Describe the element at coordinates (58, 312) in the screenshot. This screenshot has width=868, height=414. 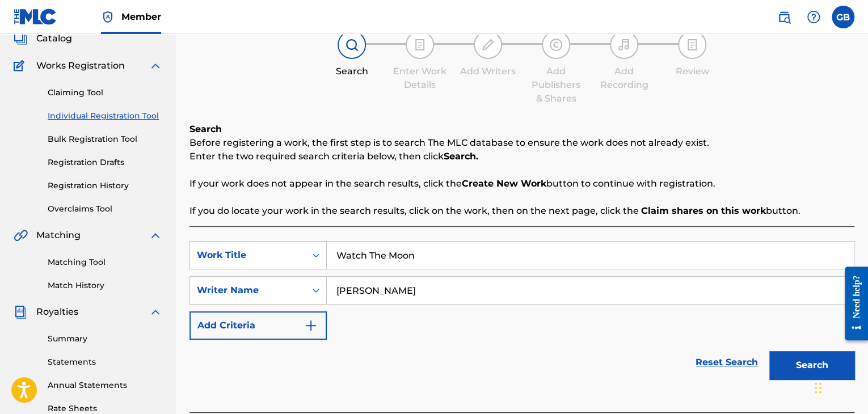
I see `span: Royalties` at that location.